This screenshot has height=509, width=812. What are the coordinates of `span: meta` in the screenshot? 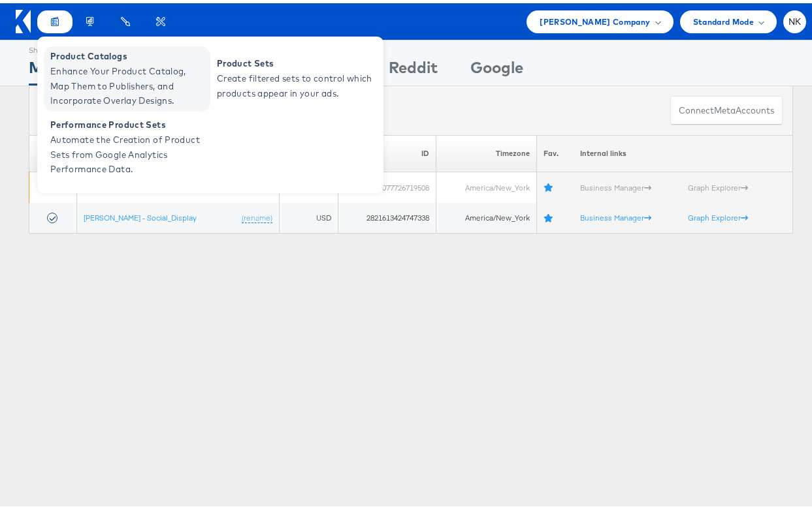 It's located at (725, 107).